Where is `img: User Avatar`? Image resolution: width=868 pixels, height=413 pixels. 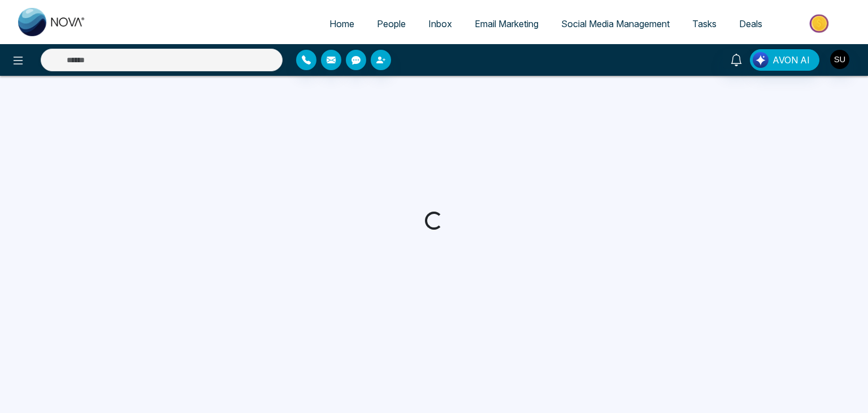
img: User Avatar is located at coordinates (840, 59).